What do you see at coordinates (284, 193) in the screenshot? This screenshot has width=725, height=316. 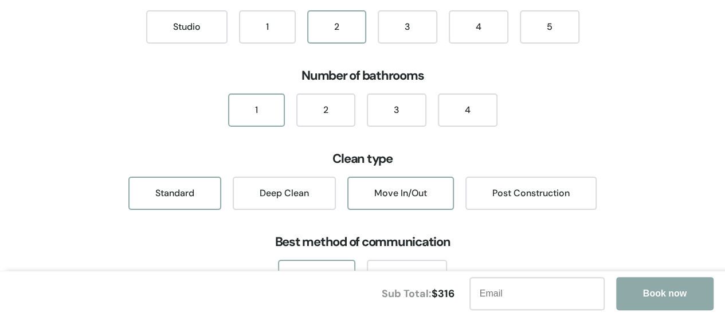 I see `div: Deep Clean` at bounding box center [284, 193].